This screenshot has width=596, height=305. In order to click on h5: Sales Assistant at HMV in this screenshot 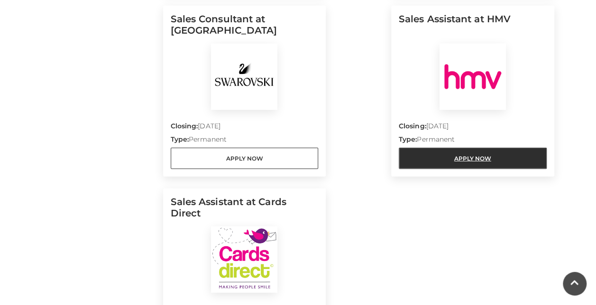, I will do `click(473, 28)`.